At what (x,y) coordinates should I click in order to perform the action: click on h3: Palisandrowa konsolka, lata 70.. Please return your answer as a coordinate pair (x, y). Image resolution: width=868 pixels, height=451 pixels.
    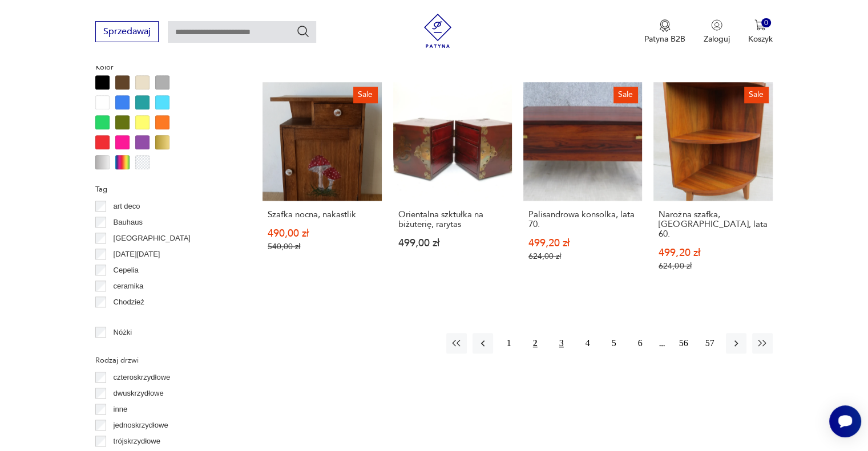
    Looking at the image, I should click on (582, 220).